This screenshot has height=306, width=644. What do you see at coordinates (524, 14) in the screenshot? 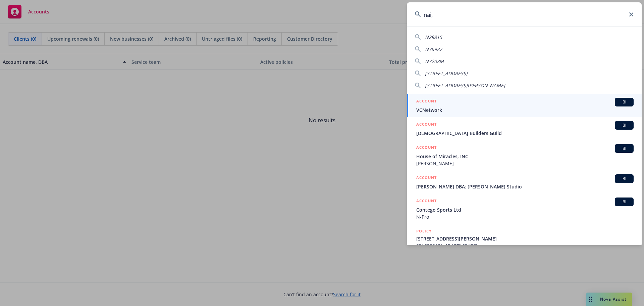
I see `input: Search...` at bounding box center [524, 14].